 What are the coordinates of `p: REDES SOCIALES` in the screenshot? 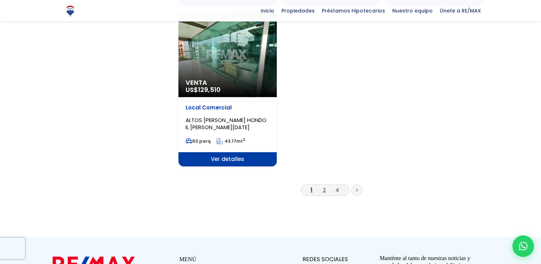 It's located at (325, 259).